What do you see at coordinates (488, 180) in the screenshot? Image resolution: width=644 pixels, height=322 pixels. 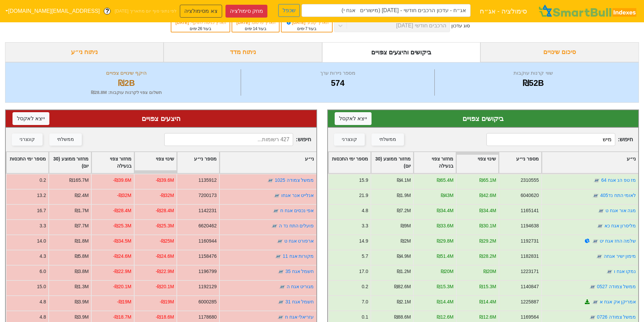 I see `div: ₪65.1M` at bounding box center [488, 180].